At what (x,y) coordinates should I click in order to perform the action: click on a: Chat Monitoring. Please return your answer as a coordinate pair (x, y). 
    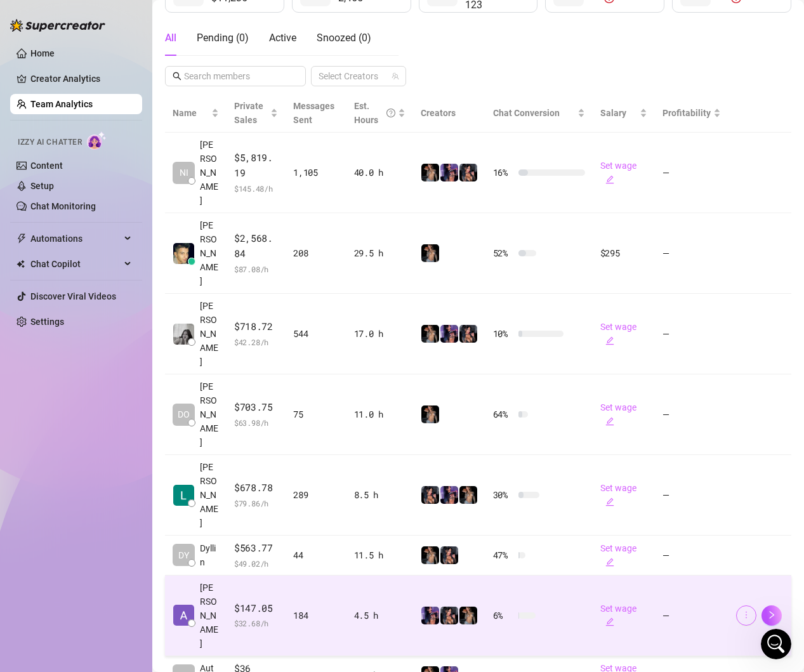
    Looking at the image, I should click on (63, 206).